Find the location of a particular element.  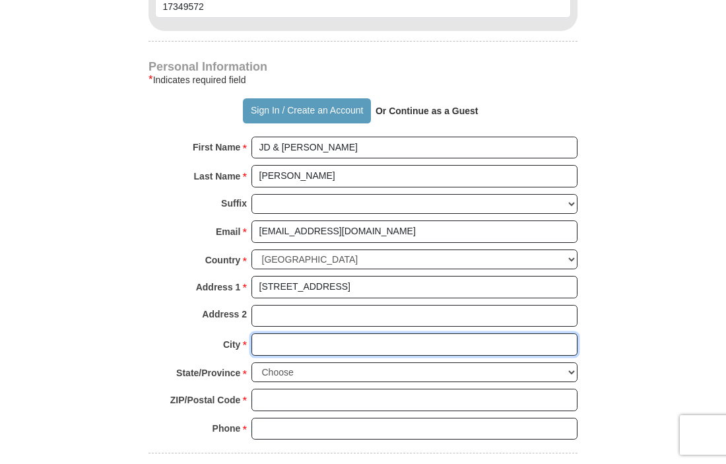

h4: Personal Information is located at coordinates (363, 67).